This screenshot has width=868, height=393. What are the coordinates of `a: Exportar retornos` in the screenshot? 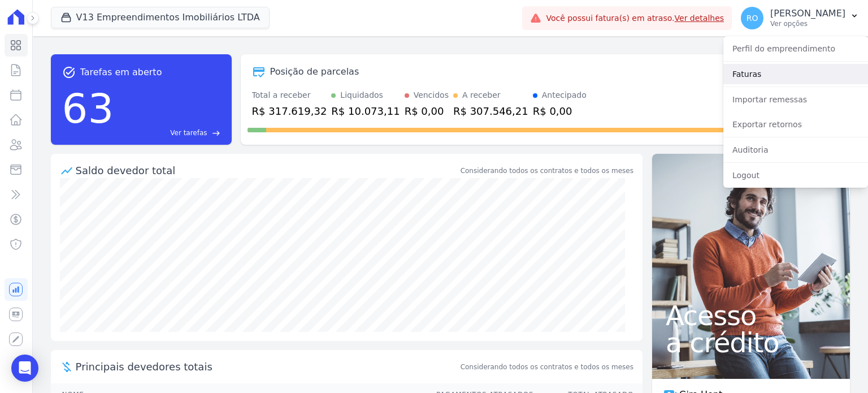 It's located at (795, 124).